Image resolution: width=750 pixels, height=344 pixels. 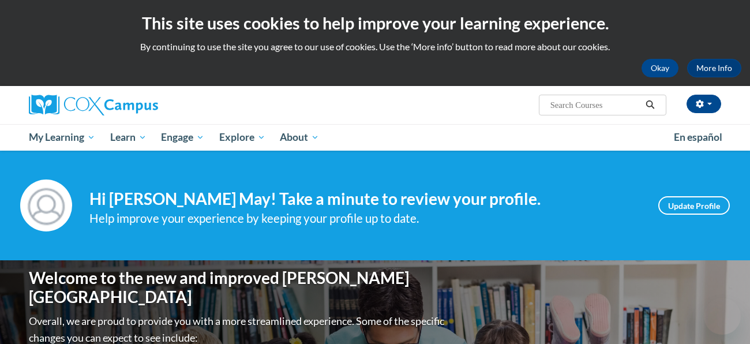 I want to click on span: Engage, so click(x=182, y=137).